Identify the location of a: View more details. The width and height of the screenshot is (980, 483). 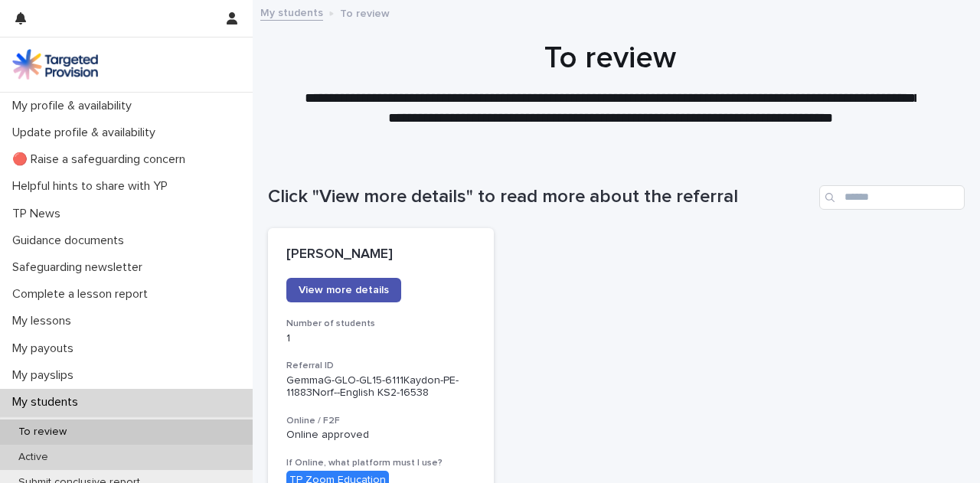
(344, 290).